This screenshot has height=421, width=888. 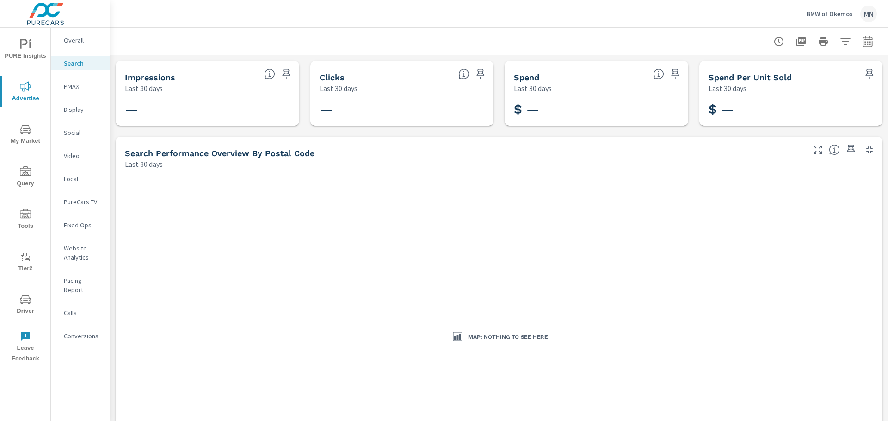 What do you see at coordinates (80, 225) in the screenshot?
I see `div: Fixed Ops` at bounding box center [80, 225].